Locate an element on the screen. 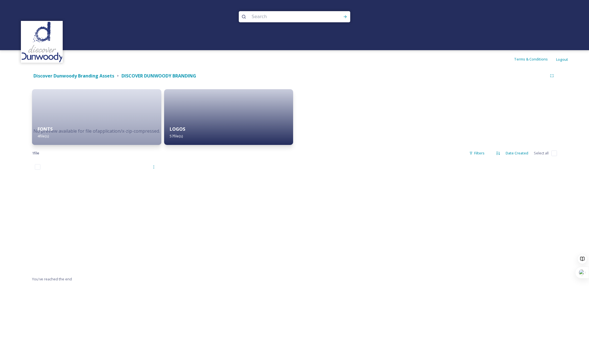 This screenshot has width=589, height=364. span: Select all is located at coordinates (541, 153).